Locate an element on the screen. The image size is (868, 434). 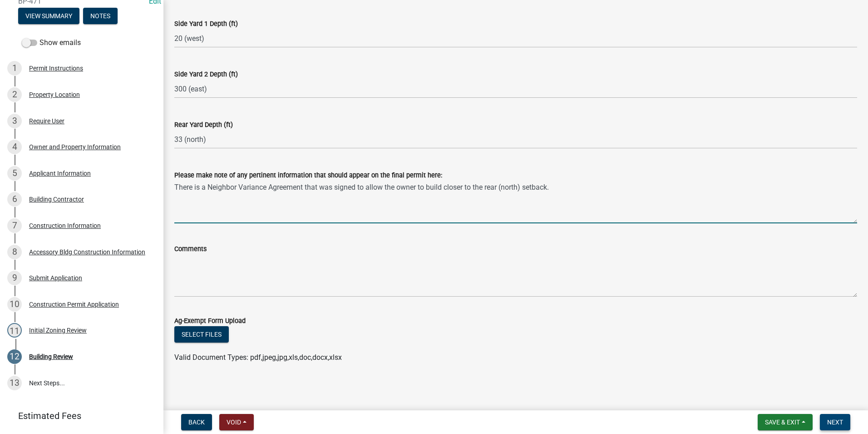
div: Permit Instructions is located at coordinates (56, 68).